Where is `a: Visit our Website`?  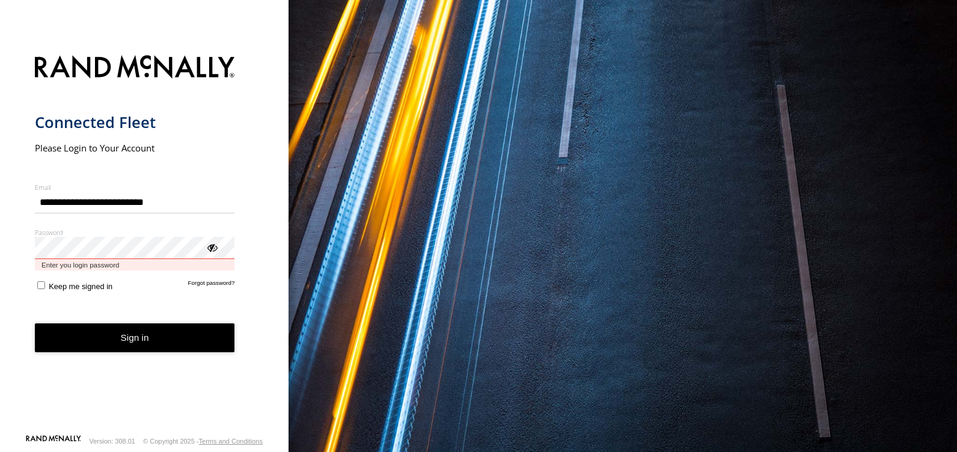
a: Visit our Website is located at coordinates (53, 441).